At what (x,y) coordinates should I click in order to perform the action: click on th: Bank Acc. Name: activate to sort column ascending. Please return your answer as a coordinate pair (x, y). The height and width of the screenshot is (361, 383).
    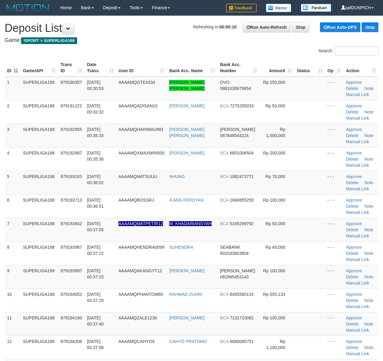
    Looking at the image, I should click on (192, 68).